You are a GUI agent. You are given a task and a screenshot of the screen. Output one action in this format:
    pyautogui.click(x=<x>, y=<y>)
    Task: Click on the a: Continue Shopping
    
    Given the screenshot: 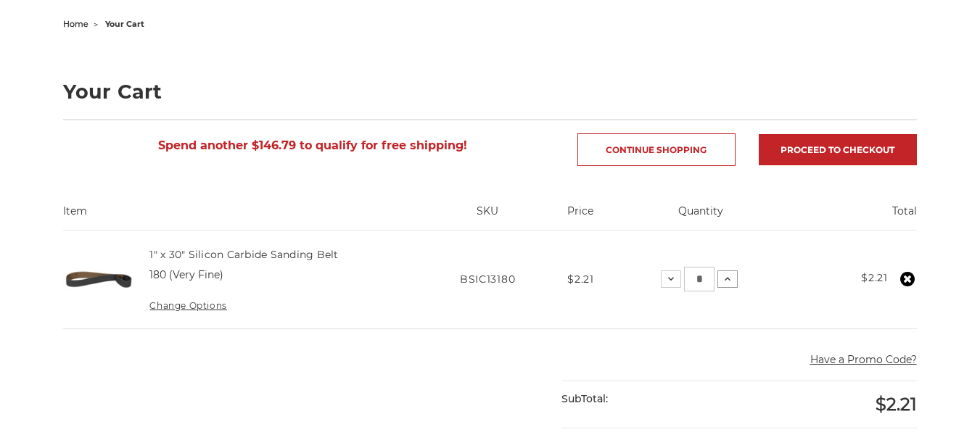 What is the action you would take?
    pyautogui.click(x=657, y=149)
    